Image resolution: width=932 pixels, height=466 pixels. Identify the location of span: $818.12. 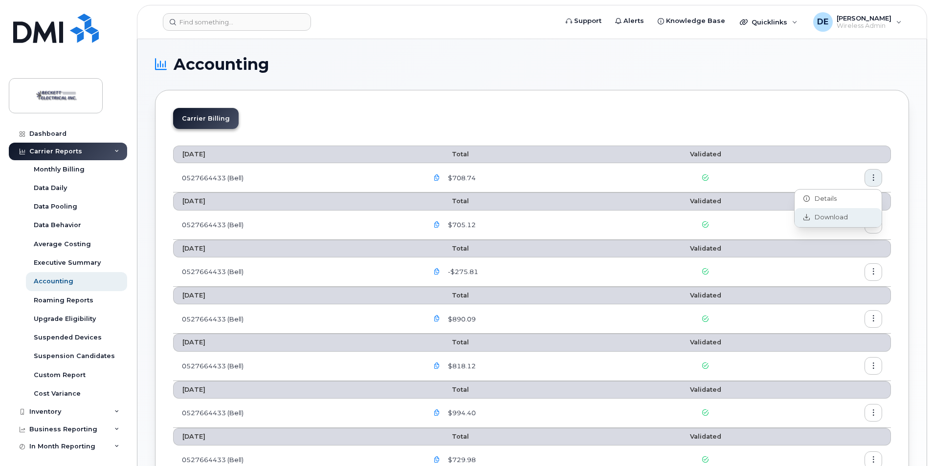
(460, 366).